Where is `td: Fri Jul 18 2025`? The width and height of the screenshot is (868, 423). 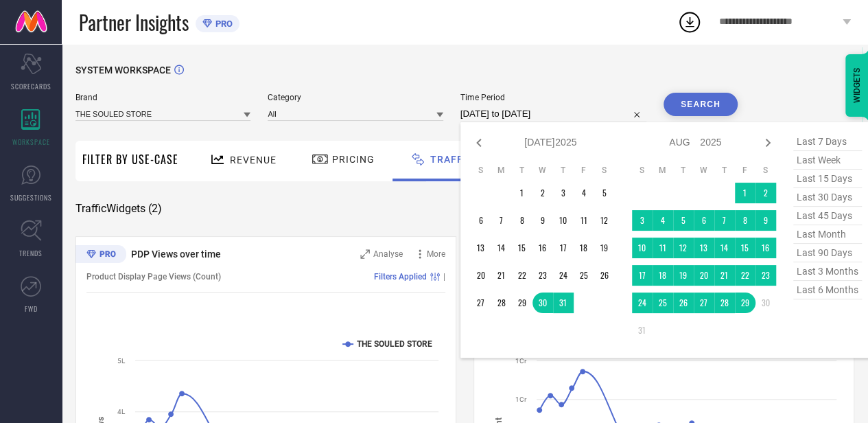 td: Fri Jul 18 2025 is located at coordinates (584, 248).